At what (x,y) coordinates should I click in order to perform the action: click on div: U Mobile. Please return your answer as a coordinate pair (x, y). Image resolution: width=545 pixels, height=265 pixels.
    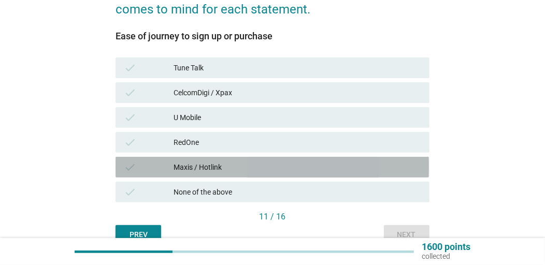
    Looking at the image, I should click on (297, 118).